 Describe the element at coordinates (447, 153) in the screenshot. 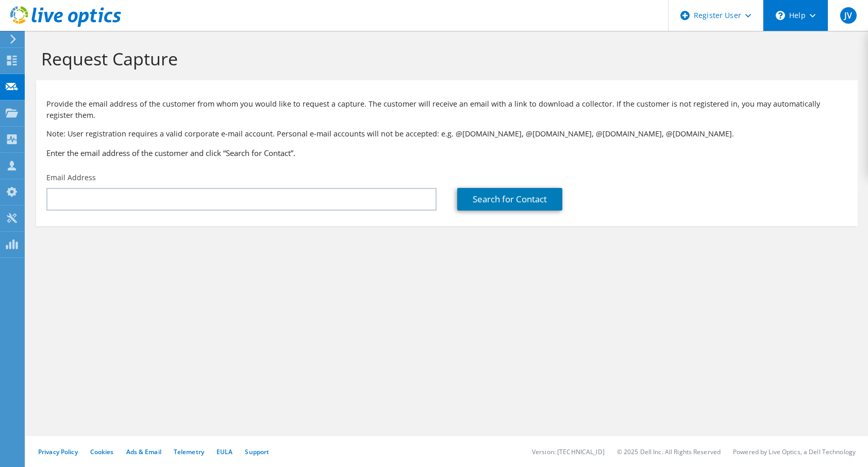

I see `h3: Enter the email address of the customer and click “Search for Contact”.` at that location.